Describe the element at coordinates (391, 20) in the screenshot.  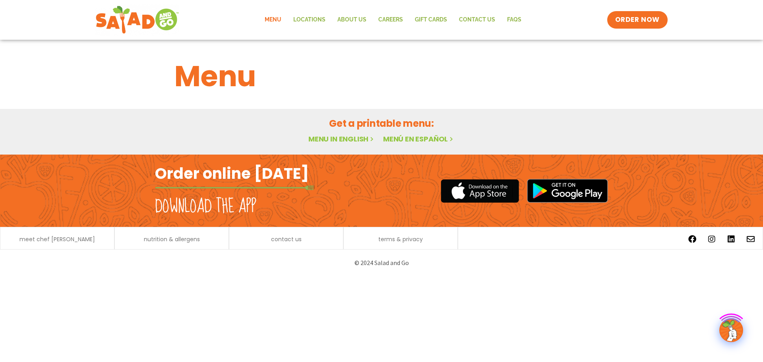
I see `a: Careers` at that location.